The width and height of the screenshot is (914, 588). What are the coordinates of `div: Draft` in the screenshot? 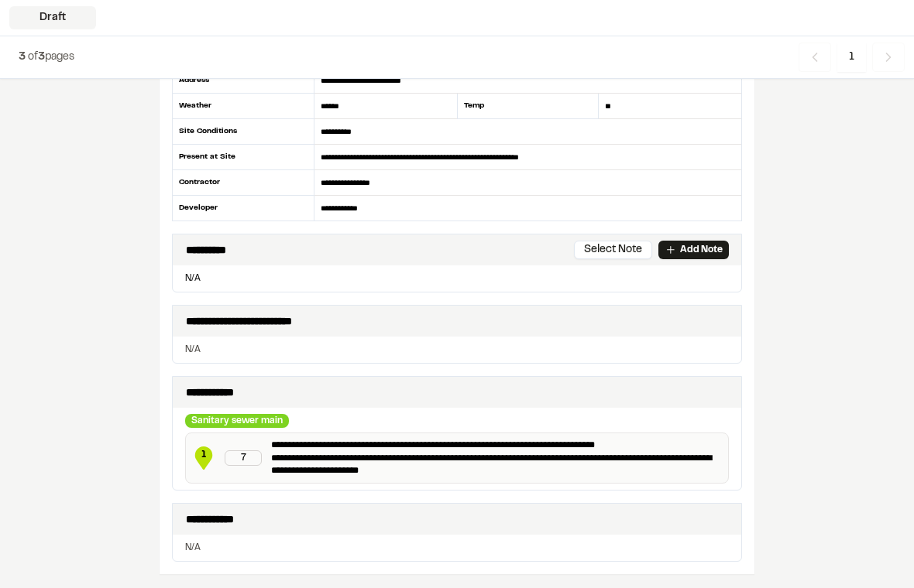 It's located at (53, 18).